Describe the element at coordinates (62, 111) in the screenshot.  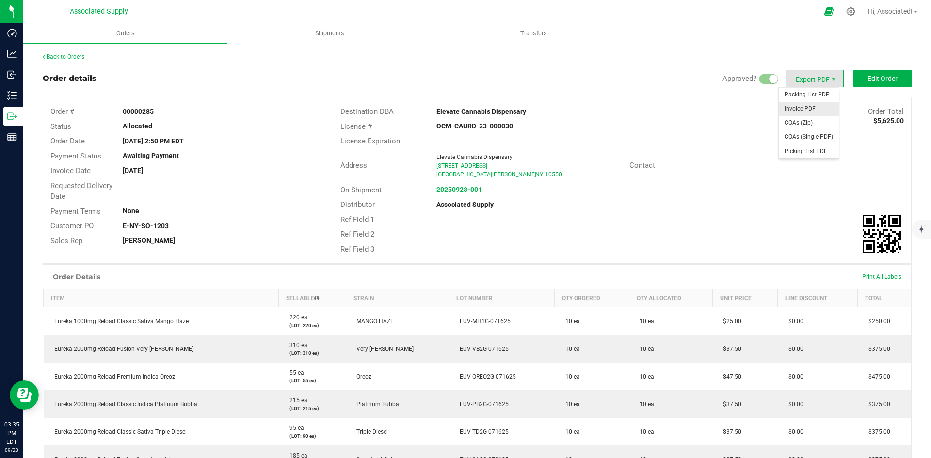
I see `span: Order #` at that location.